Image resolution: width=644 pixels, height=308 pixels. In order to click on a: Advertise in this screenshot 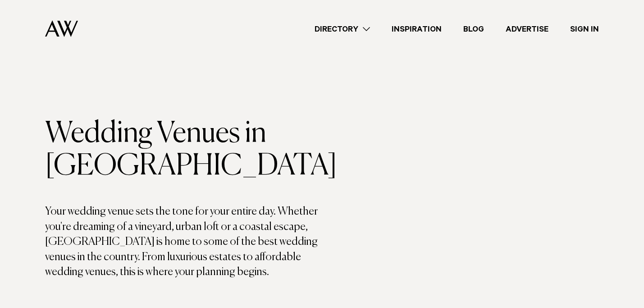, I will do `click(527, 28)`.